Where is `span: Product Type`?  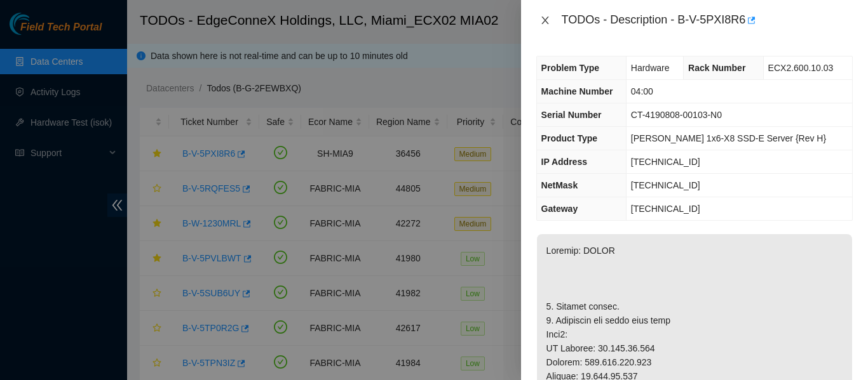
span: Product Type is located at coordinates (570, 139).